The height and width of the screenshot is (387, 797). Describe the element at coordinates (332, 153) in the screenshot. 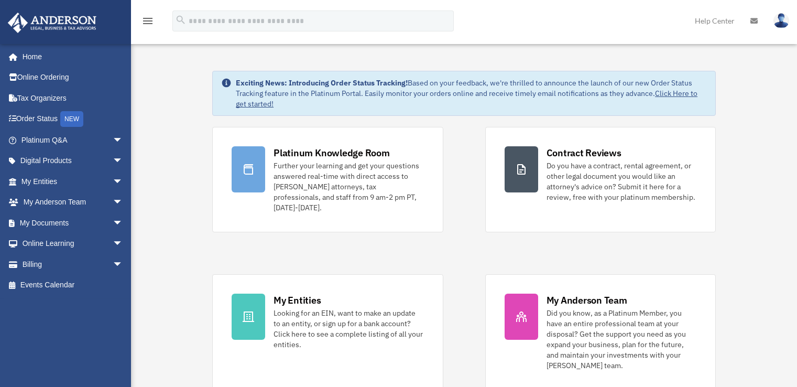

I see `div: Platinum Knowledge Room` at that location.